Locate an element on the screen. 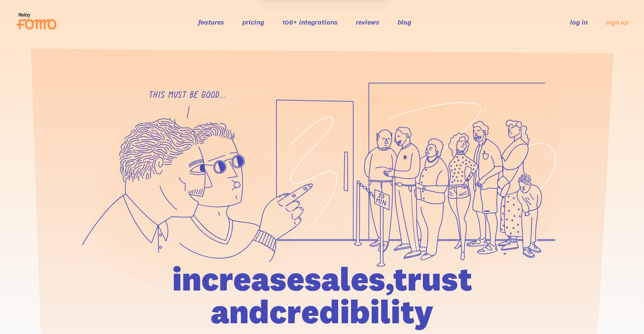 This screenshot has width=644, height=334. a: features is located at coordinates (211, 22).